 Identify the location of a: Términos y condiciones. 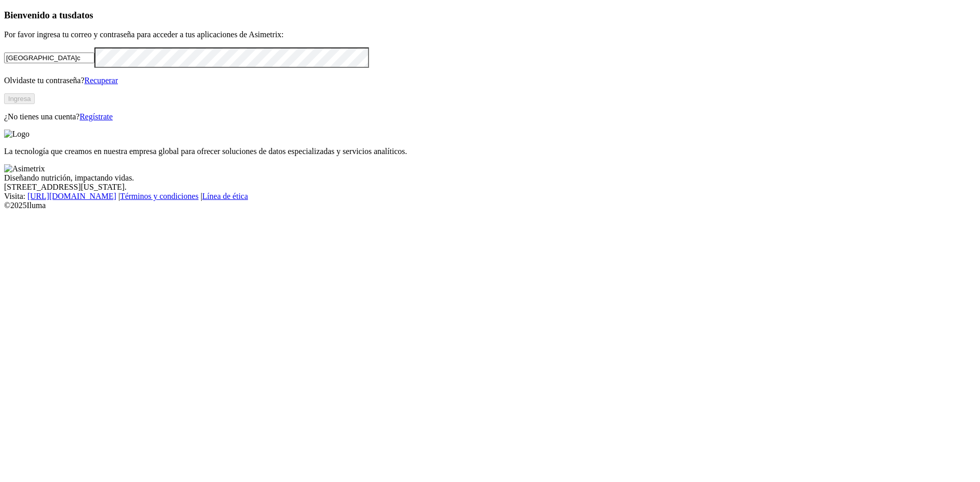
(159, 196).